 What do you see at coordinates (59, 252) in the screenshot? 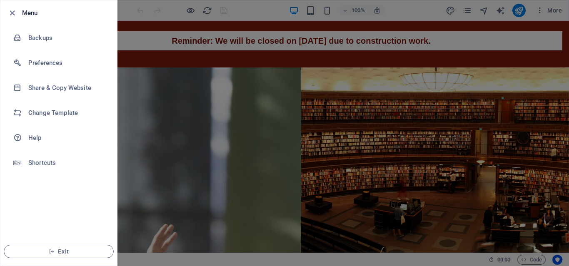
I see `span: Exit` at bounding box center [59, 252].